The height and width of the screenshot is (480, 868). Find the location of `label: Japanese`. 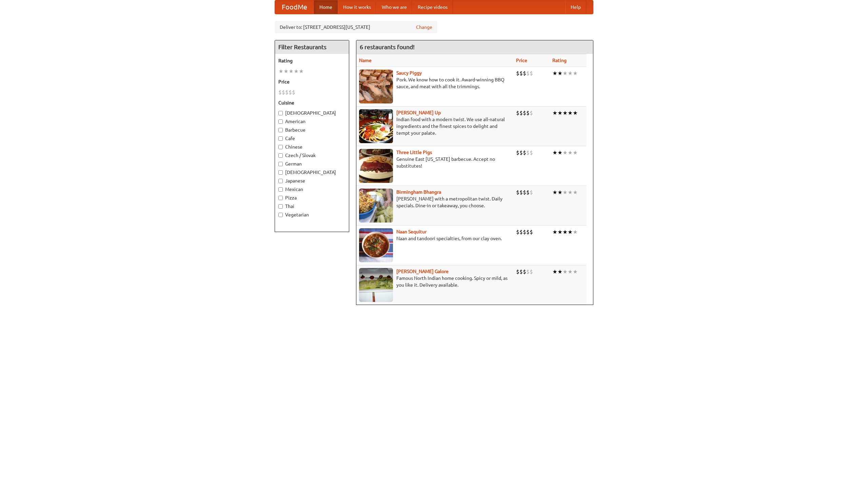

label: Japanese is located at coordinates (312, 181).